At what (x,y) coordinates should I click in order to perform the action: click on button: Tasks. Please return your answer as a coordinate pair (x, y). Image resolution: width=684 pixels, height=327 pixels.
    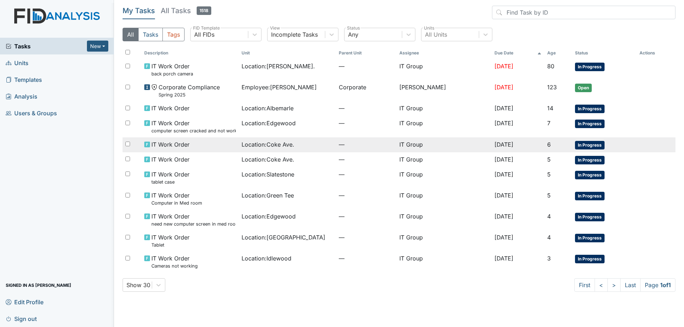
    Looking at the image, I should click on (150, 35).